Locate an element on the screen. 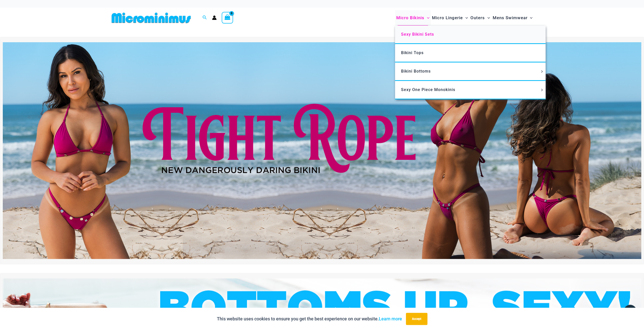 The height and width of the screenshot is (330, 644). a: Sexy Bikini Sets is located at coordinates (470, 35).